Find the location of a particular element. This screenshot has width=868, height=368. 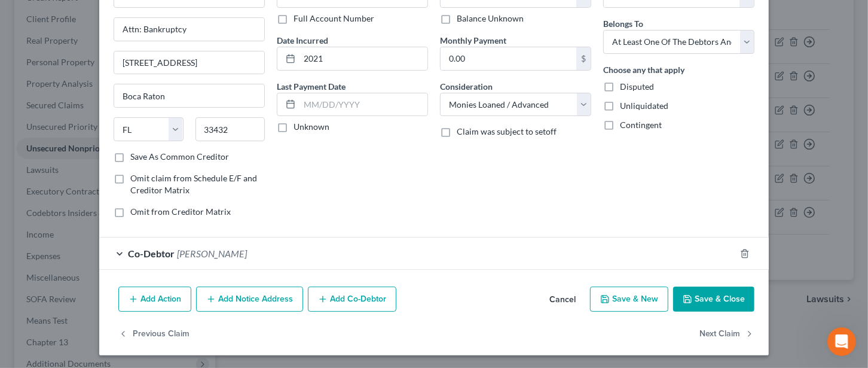

button: Start recording is located at coordinates (81, 281).